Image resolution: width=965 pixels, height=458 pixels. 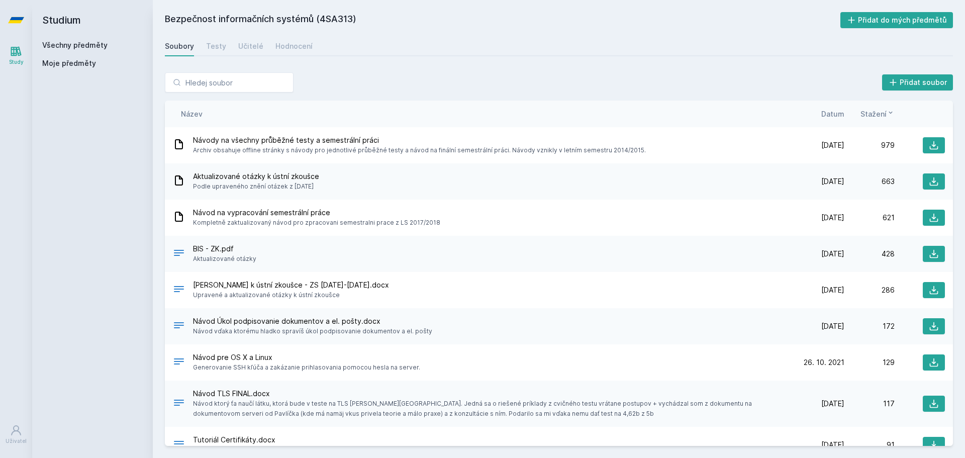 I want to click on span: Návod TLS FINAL.docx, so click(x=492, y=394).